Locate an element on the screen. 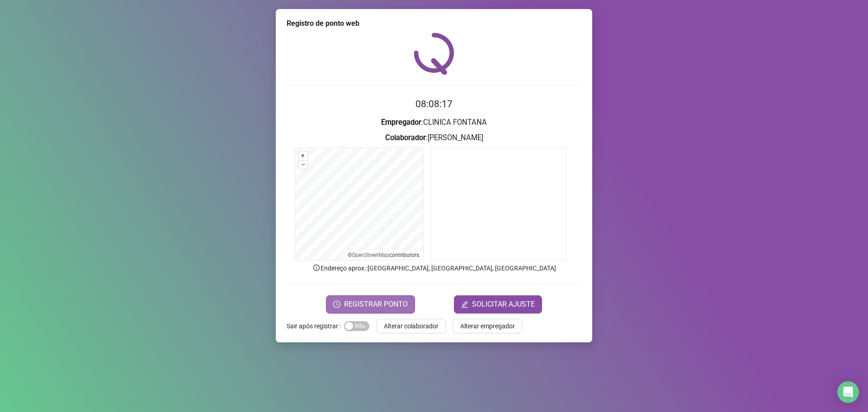 The width and height of the screenshot is (868, 412). button: editSOLICITAR AJUSTE is located at coordinates (497, 304).